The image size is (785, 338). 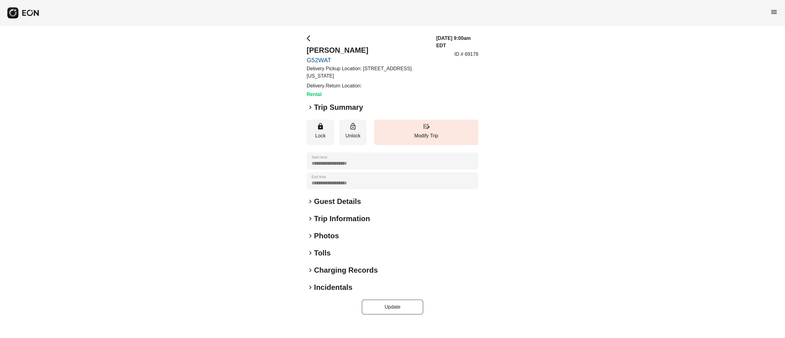 What do you see at coordinates (333, 287) in the screenshot?
I see `h2: Incidentals` at bounding box center [333, 287].